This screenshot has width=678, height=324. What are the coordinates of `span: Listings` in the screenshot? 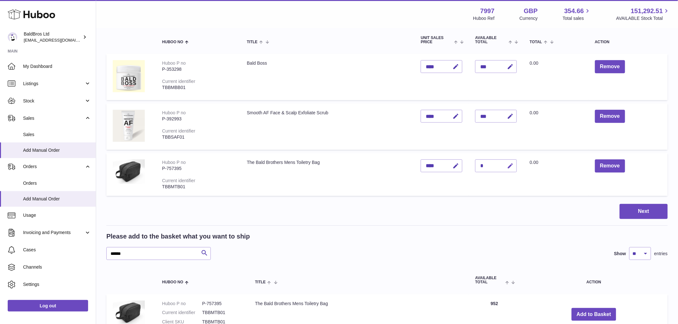 It's located at (54, 84).